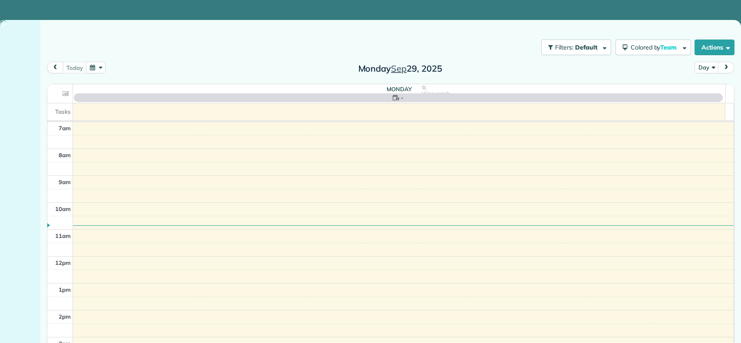 This screenshot has height=343, width=741. Describe the element at coordinates (726, 67) in the screenshot. I see `button: next` at that location.